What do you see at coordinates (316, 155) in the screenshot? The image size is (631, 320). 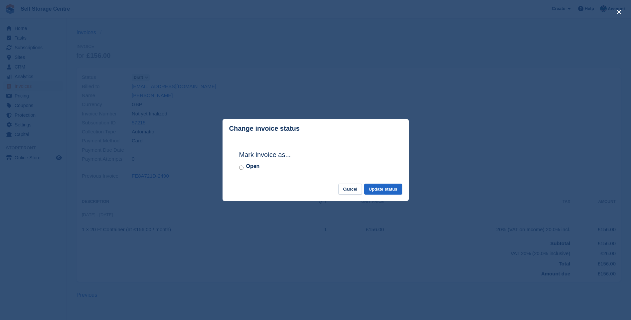 I see `h2: Mark invoice as...` at bounding box center [316, 155].